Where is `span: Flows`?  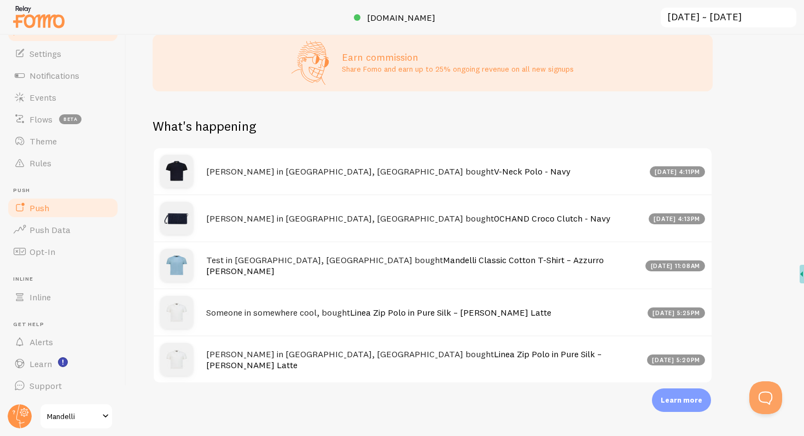
span: Flows is located at coordinates (41, 119).